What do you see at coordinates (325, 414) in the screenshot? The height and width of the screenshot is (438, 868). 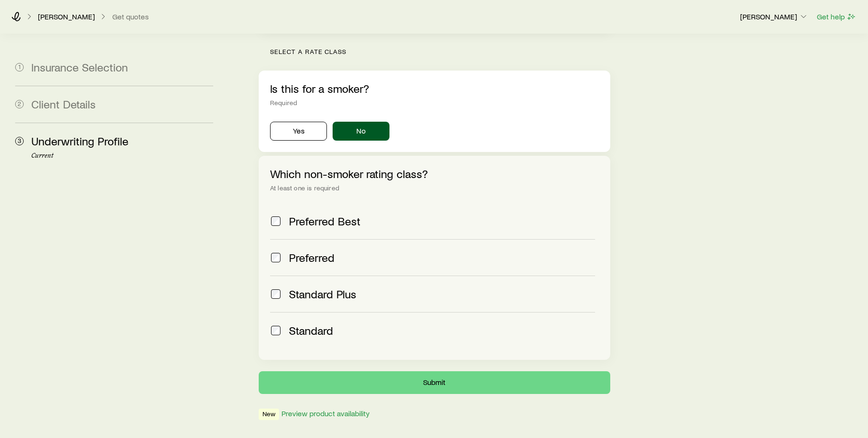 I see `button: Preview product availability` at bounding box center [325, 414].